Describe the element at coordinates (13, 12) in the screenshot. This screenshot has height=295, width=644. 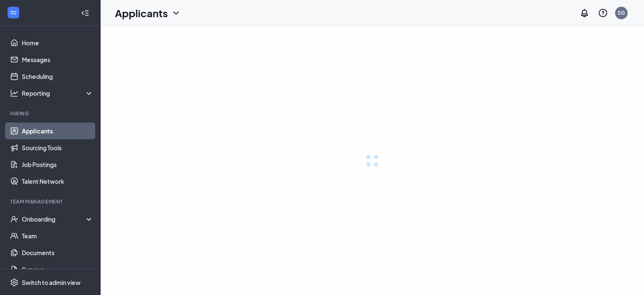
I see `svg: WorkstreamLogo` at that location.